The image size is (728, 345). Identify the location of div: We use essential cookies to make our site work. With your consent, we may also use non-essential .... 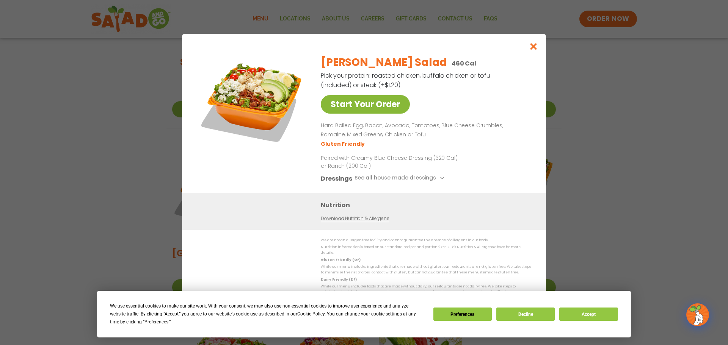
(267, 314).